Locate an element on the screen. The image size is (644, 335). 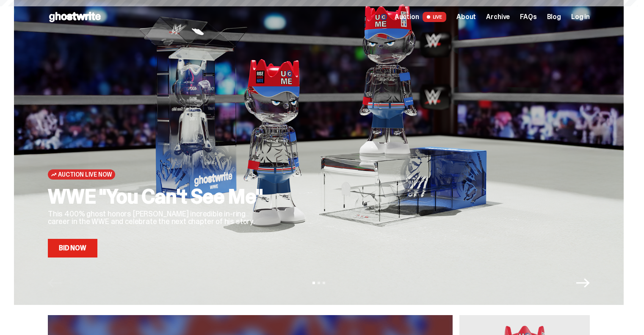
button: View slide 1 is located at coordinates (314, 282).